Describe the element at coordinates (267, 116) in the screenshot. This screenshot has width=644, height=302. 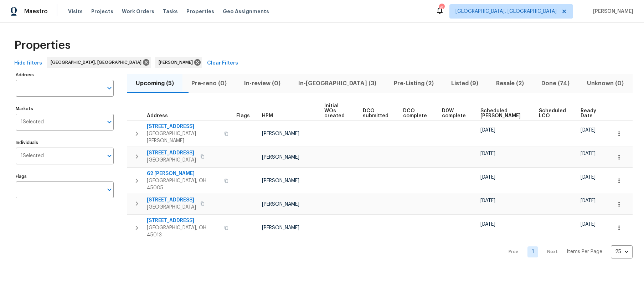
I see `span: HPM` at that location.